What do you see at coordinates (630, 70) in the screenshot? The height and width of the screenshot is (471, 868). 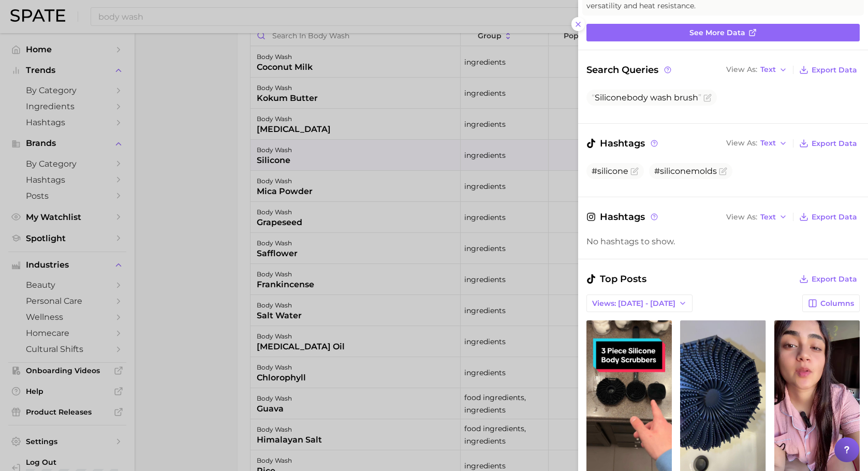 I see `span: Search Queries` at bounding box center [630, 70].